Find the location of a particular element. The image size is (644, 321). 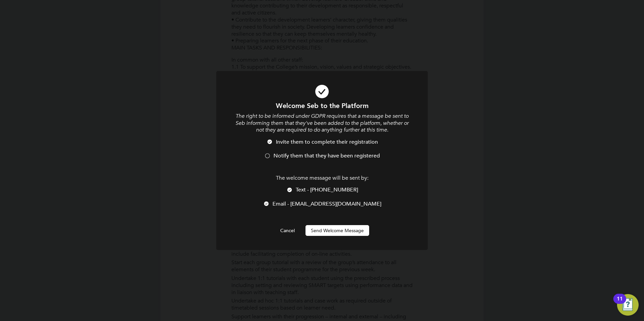

i: The right to be informed under GDPR requires that a message be sent to Seb informing them that th... is located at coordinates (322, 123).